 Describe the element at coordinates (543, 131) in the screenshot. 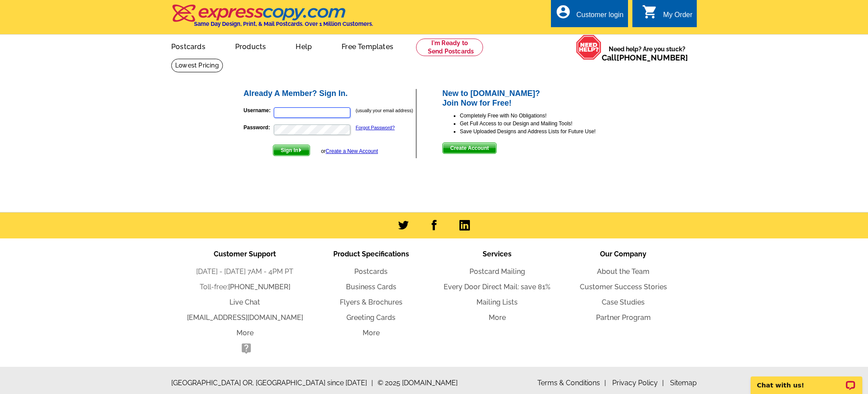

I see `li: Save Uploaded Designs and Address Lists for Future Use!` at that location.